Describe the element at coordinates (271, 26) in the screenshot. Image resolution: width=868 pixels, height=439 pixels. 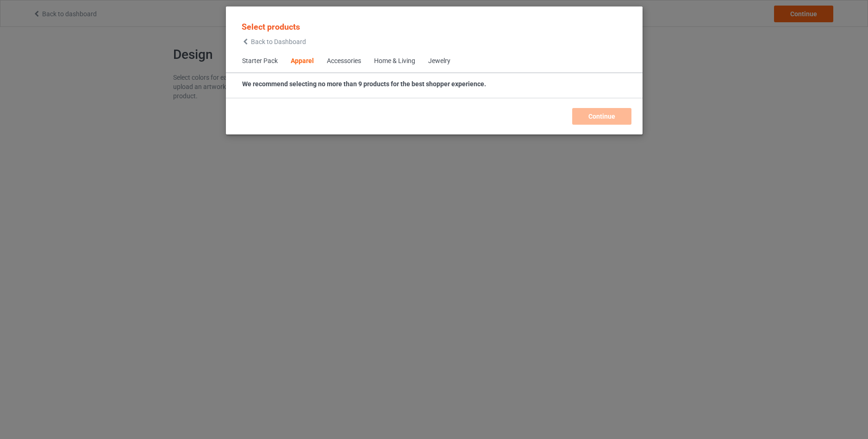
I see `span: Select products` at that location.